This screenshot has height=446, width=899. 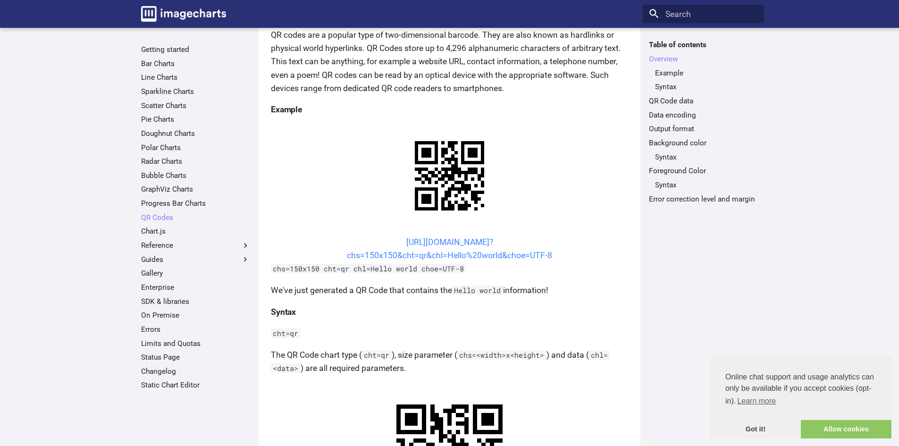 What do you see at coordinates (195, 357) in the screenshot?
I see `a: Status Page` at bounding box center [195, 357].